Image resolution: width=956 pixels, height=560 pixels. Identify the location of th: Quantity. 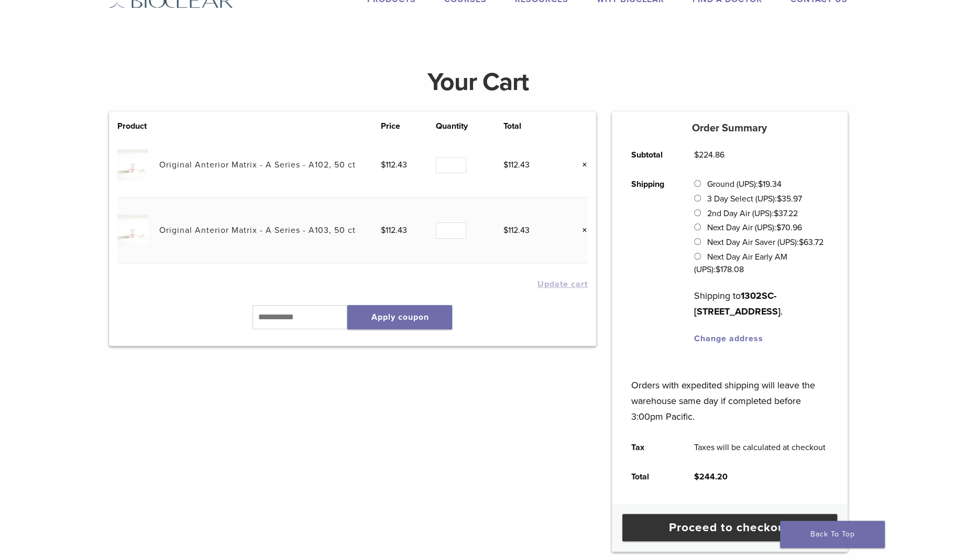
(470, 127).